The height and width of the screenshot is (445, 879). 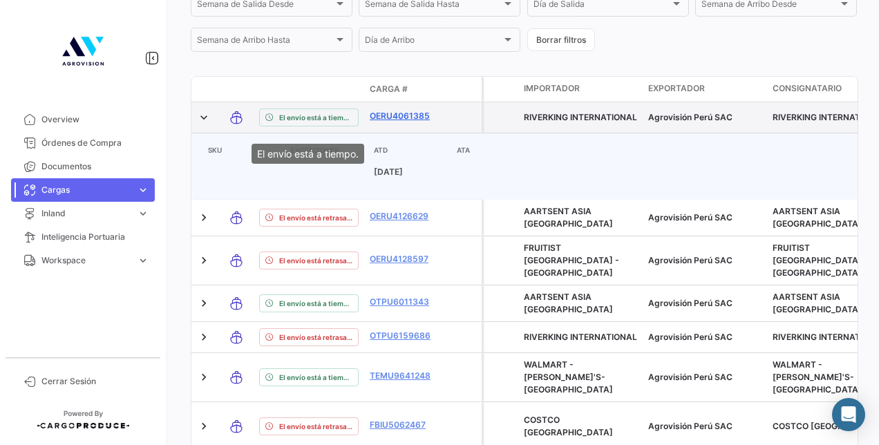 I want to click on span: Semana de Arribo Hasta, so click(x=265, y=42).